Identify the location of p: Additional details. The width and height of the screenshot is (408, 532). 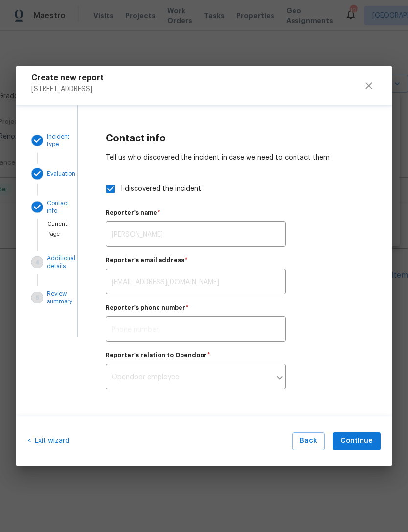
(61, 262).